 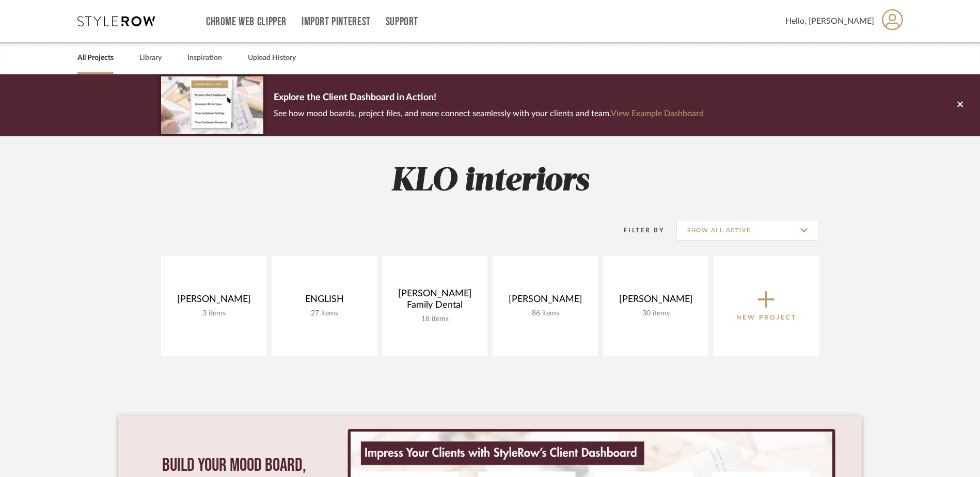 I want to click on div: 86 items, so click(x=545, y=313).